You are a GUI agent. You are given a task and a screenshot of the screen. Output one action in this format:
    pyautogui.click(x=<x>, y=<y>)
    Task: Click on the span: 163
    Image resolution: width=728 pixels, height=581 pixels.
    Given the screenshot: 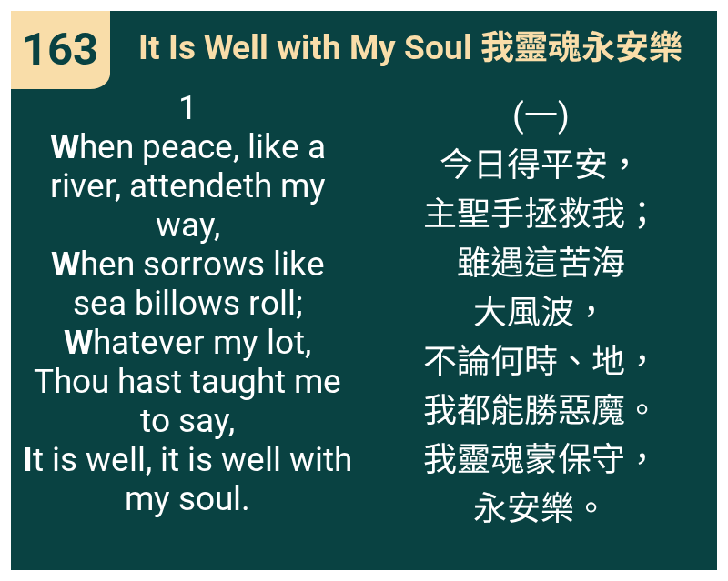 What is the action you would take?
    pyautogui.click(x=60, y=49)
    